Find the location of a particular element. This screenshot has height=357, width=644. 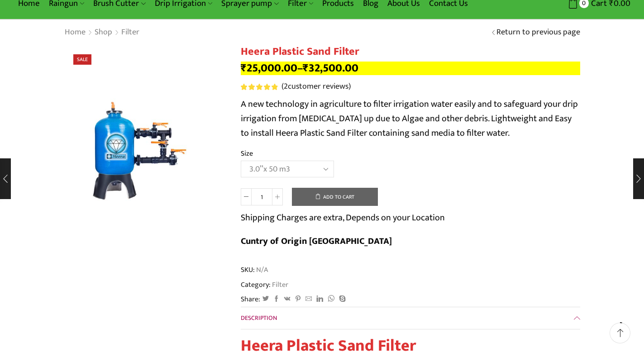

bdi: 25,000.00 is located at coordinates (269, 68).